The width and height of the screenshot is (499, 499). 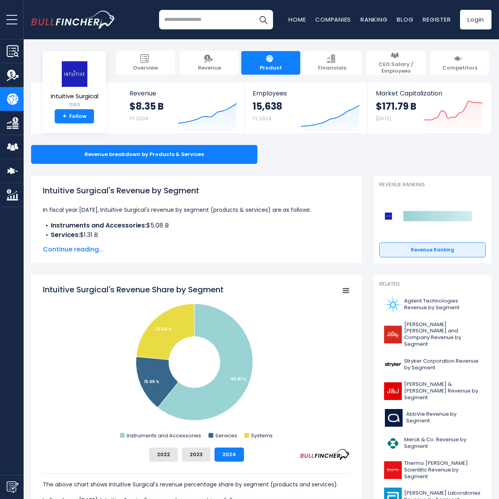 What do you see at coordinates (306, 108) in the screenshot?
I see `a: Employees 15,638 FY 2024` at bounding box center [306, 108].